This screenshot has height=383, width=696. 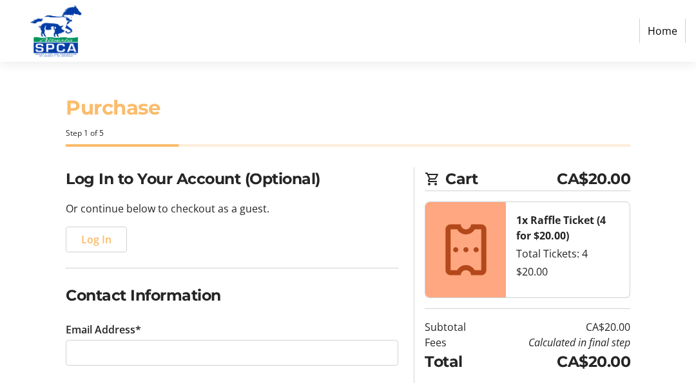 What do you see at coordinates (454, 343) in the screenshot?
I see `td: Fees` at bounding box center [454, 343].